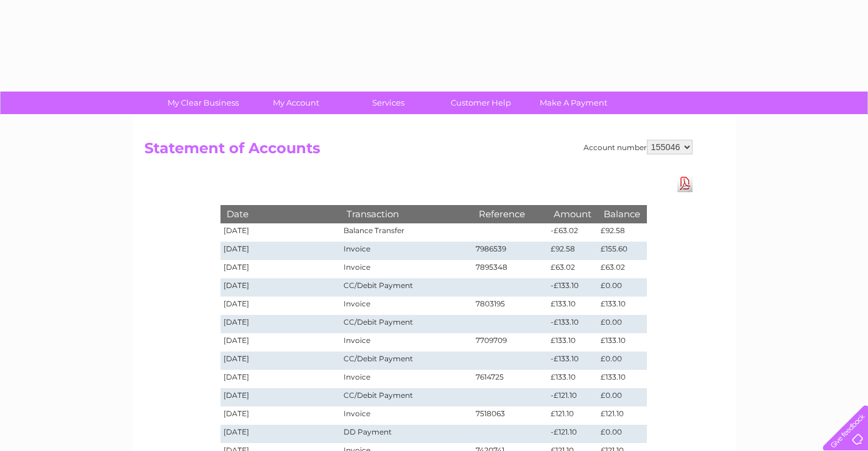 This screenshot has height=451, width=868. I want to click on a: My Clear Business, so click(203, 103).